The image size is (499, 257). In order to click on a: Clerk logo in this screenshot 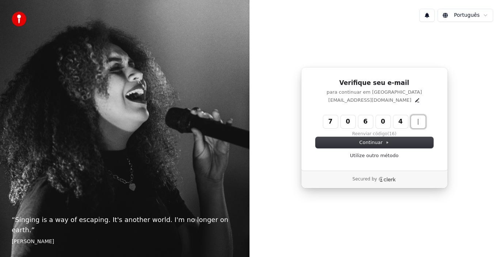, I will do `click(387, 180)`.